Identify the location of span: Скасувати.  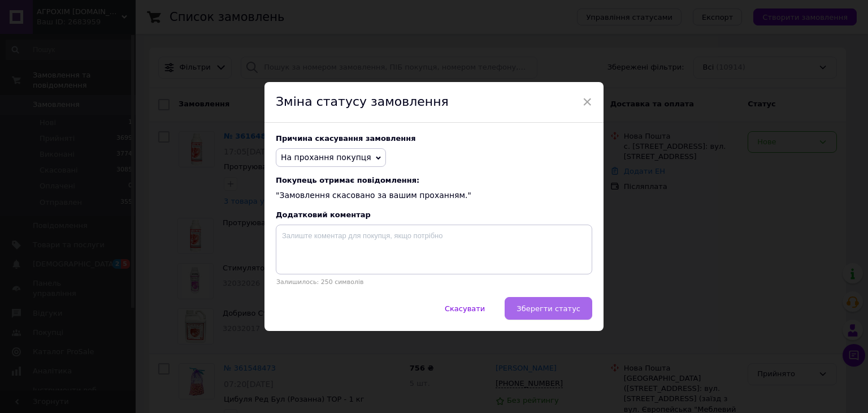
(465, 308).